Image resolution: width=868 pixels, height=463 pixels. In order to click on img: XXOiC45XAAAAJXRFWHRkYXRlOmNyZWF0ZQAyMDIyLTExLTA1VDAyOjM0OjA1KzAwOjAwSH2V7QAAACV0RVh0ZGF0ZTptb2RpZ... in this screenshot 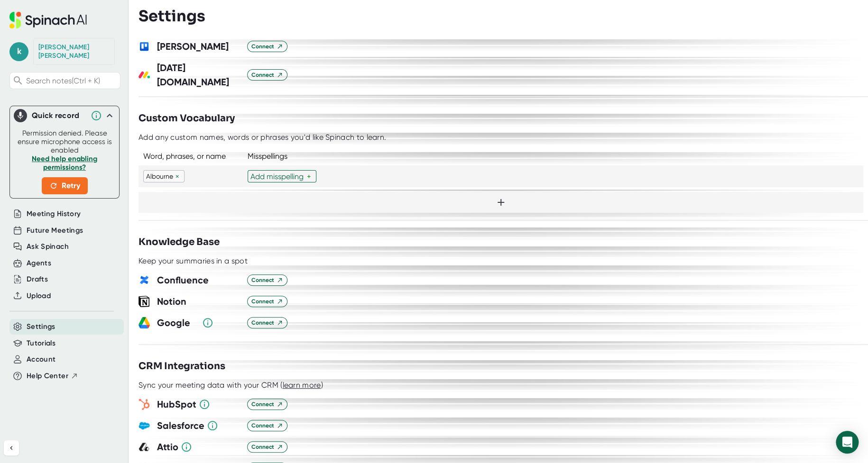, I will do `click(145, 323)`.